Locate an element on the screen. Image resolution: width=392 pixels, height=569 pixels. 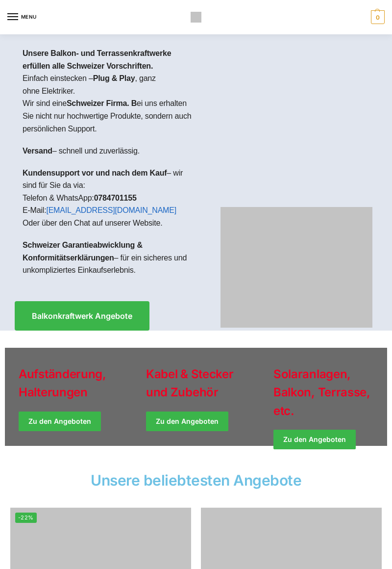
strong: Unsere Balkon- und Terrassenkraftwerke erfüllen alle Schweizer Vorschriften. is located at coordinates (96, 59).